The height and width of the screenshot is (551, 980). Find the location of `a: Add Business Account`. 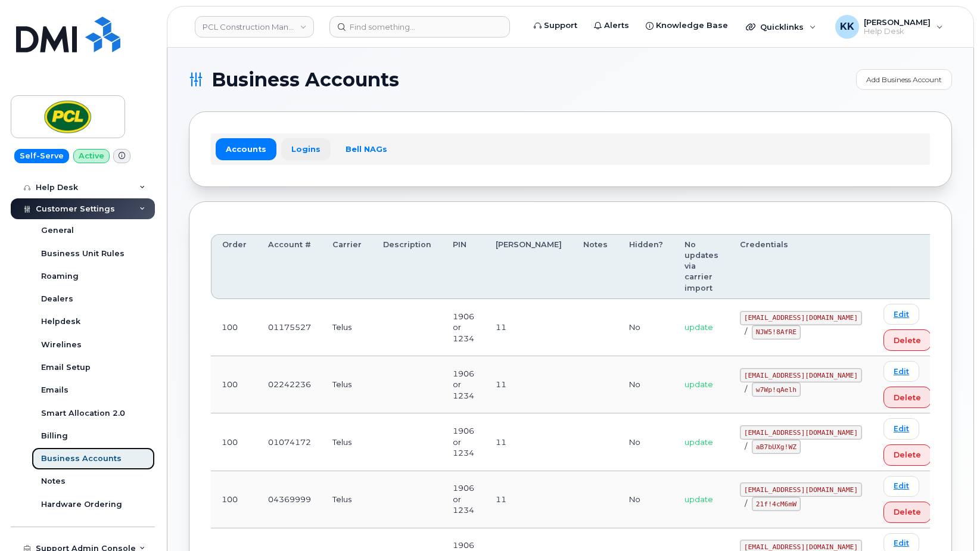

a: Add Business Account is located at coordinates (904, 79).